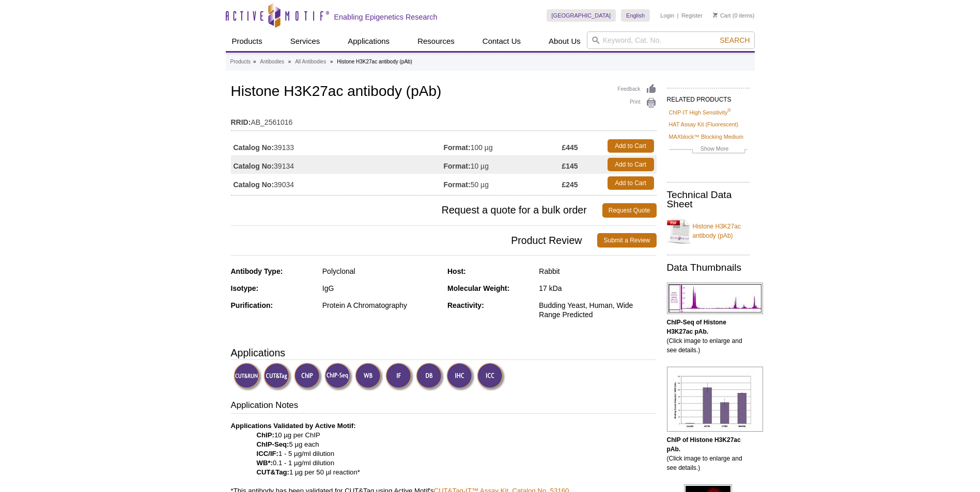  What do you see at coordinates (374, 62) in the screenshot?
I see `li: Histone H3K27ac antibody (pAb)` at bounding box center [374, 62].